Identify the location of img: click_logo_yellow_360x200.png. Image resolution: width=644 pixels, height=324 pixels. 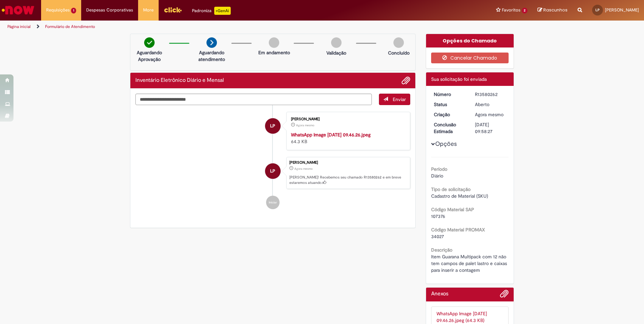
(173, 10).